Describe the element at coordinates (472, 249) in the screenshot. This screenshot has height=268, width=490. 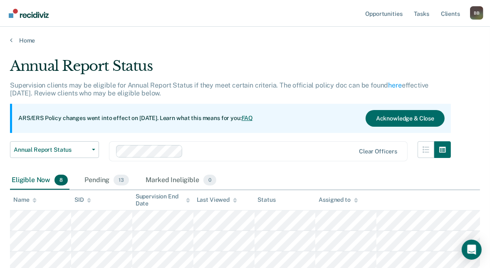
I see `div: Open Intercom Messenger` at that location.